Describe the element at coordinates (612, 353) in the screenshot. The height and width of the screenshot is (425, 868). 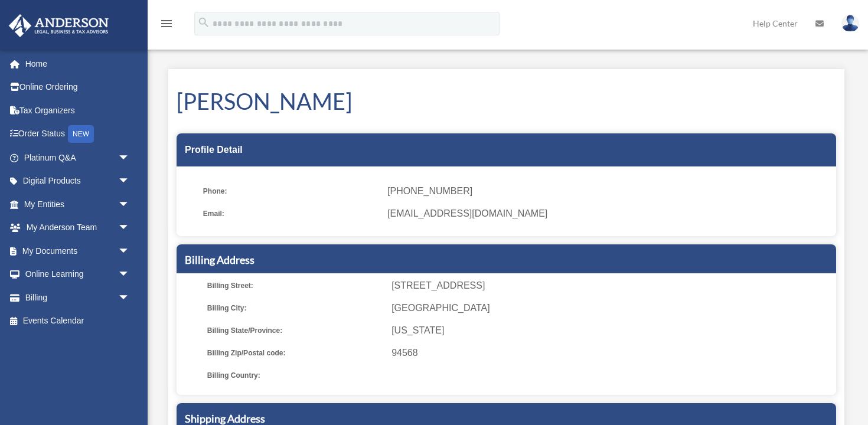
I see `span: 94568` at that location.